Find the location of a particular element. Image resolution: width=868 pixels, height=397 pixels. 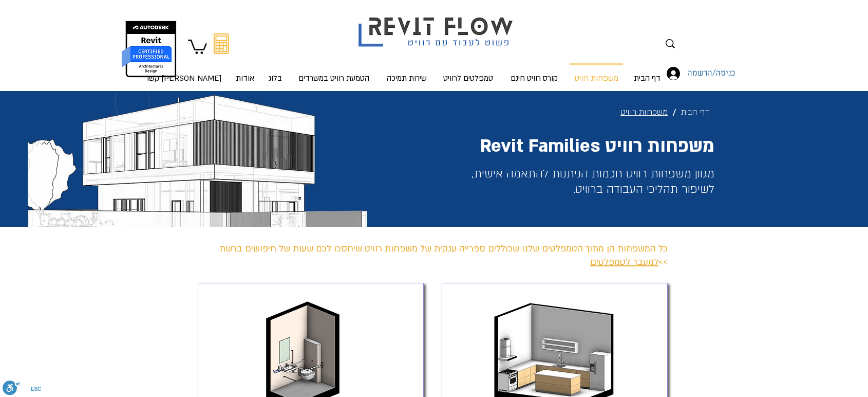

p: קורס רוויט חינם is located at coordinates (534, 78).